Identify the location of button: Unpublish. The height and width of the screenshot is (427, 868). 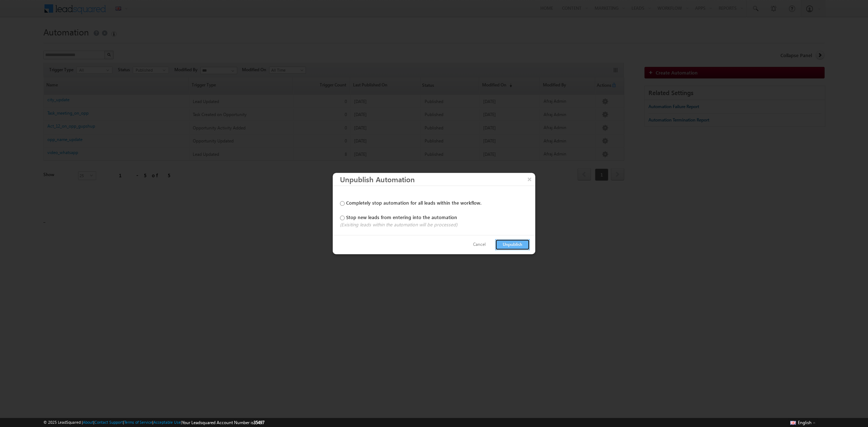
(513, 244).